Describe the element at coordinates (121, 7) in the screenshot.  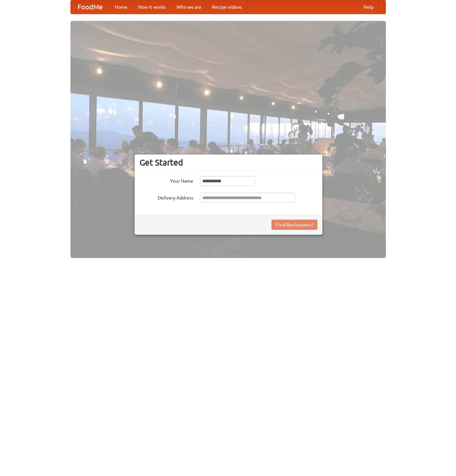
I see `a: Home` at that location.